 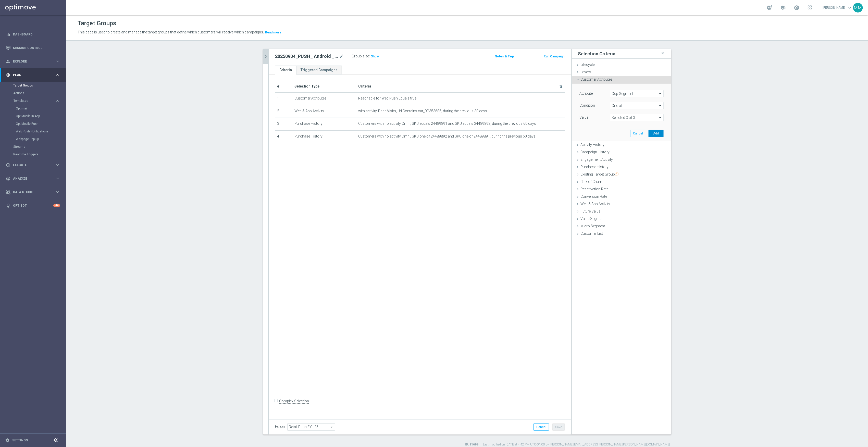 What do you see at coordinates (558, 427) in the screenshot?
I see `button: Save` at bounding box center [558, 427].